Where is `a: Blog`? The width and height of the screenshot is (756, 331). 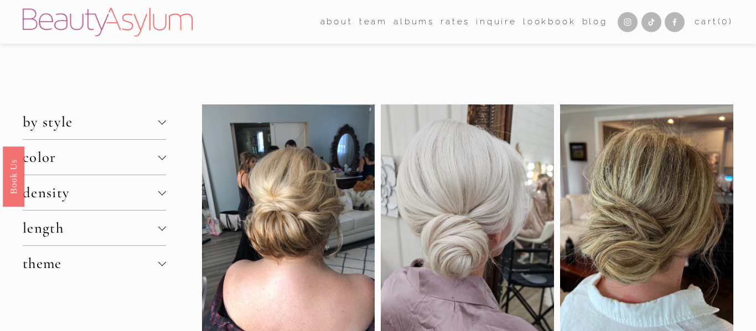
a: Blog is located at coordinates (595, 22).